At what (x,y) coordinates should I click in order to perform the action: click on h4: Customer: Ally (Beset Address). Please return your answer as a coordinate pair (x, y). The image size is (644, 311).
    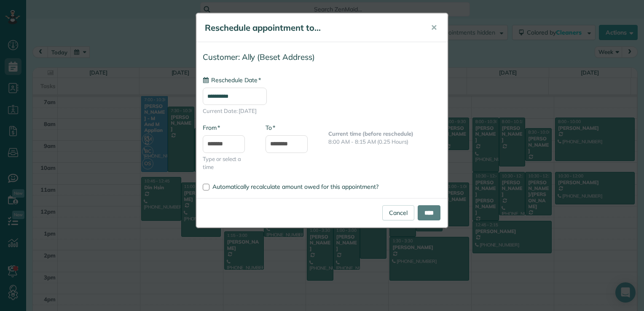
    Looking at the image, I should click on (322, 57).